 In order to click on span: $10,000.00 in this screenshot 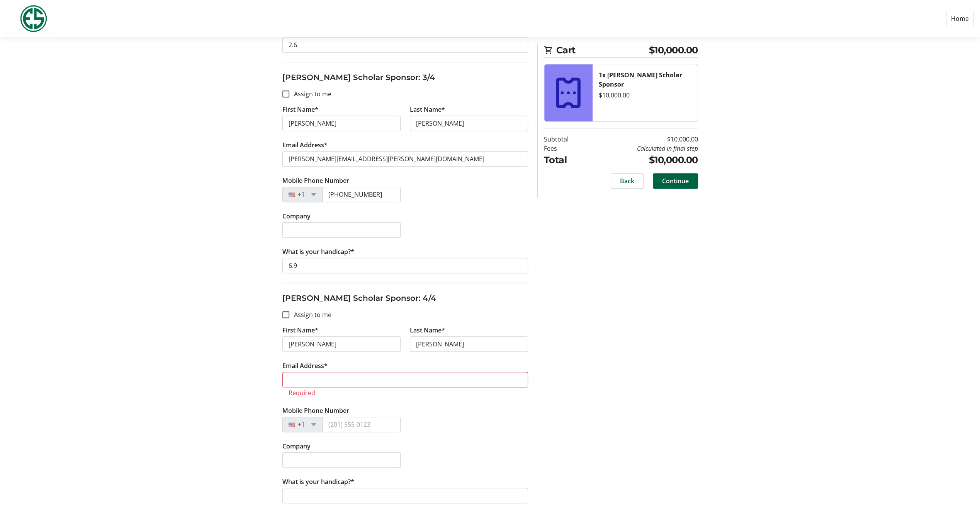, I will do `click(673, 50)`.